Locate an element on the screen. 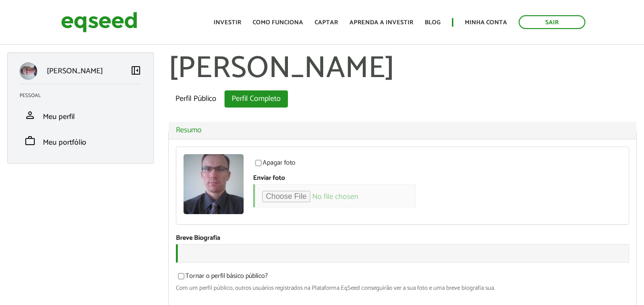 The height and width of the screenshot is (305, 644). div: Com um perfil público, outros usuários registrados na Plataforma EqSeed conseguirão ver a sua fot... is located at coordinates (403, 288).